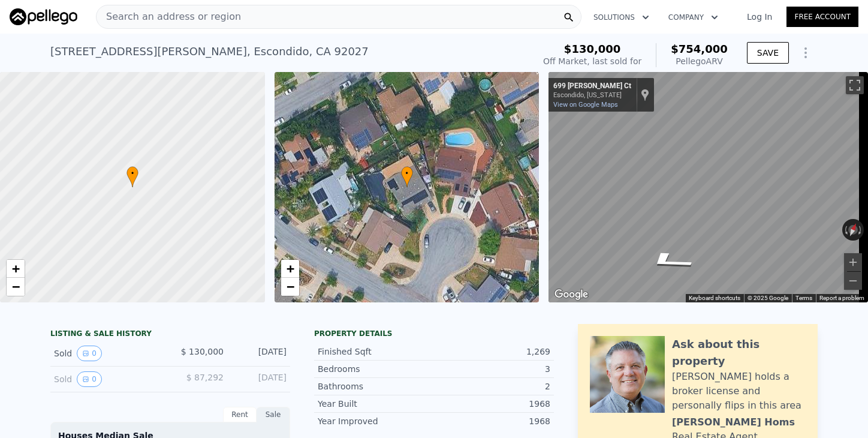 The width and height of the screenshot is (868, 438). I want to click on div: 1,269, so click(493, 351).